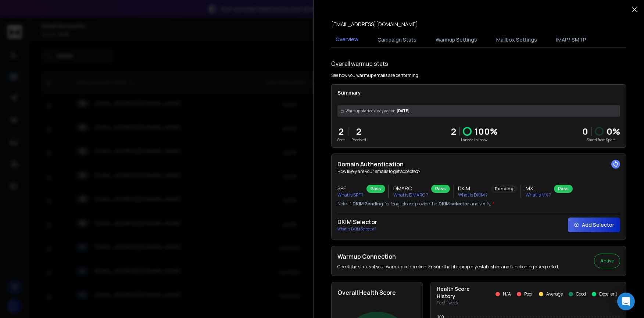 The height and width of the screenshot is (318, 644). I want to click on p: Poor, so click(529, 294).